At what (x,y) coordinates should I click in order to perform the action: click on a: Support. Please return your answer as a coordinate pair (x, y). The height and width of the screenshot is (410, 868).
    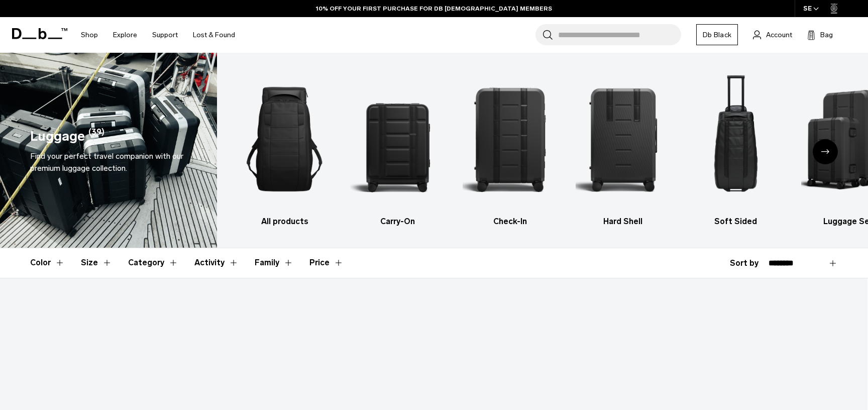
    Looking at the image, I should click on (165, 35).